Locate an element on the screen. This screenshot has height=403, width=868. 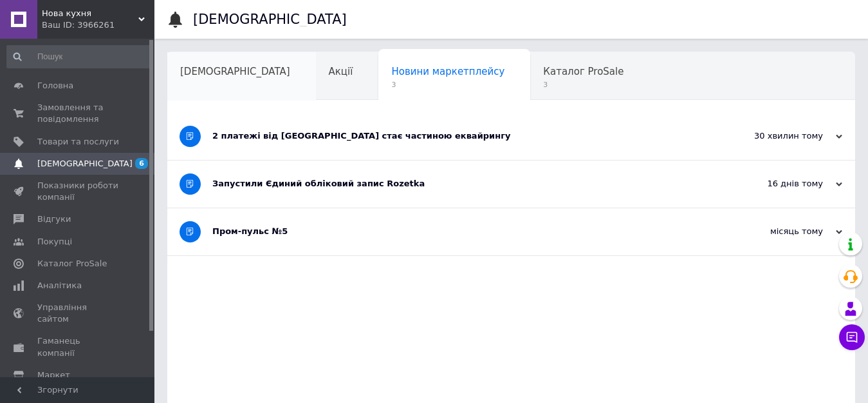
span: Маркет is located at coordinates (54, 375).